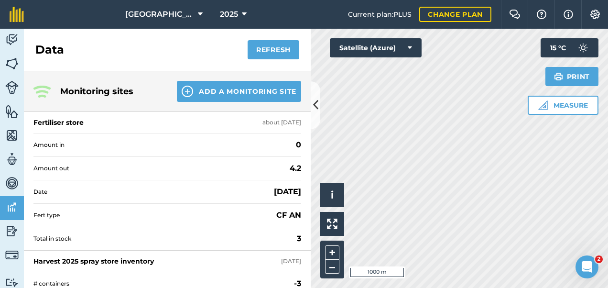  Describe the element at coordinates (299, 239) in the screenshot. I see `strong: 3` at that location.